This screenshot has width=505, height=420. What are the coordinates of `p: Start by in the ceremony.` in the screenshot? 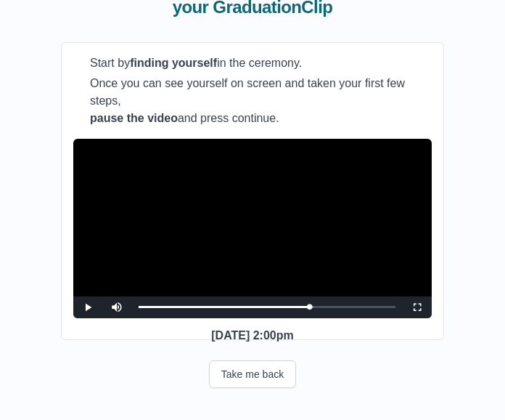 It's located at (253, 63).